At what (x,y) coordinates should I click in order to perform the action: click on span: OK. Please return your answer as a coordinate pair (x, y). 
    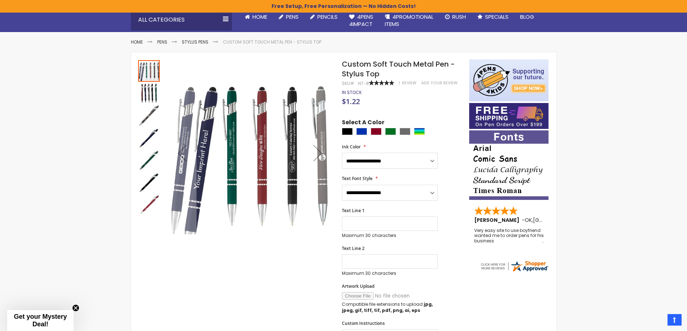
    Looking at the image, I should click on (528, 220).